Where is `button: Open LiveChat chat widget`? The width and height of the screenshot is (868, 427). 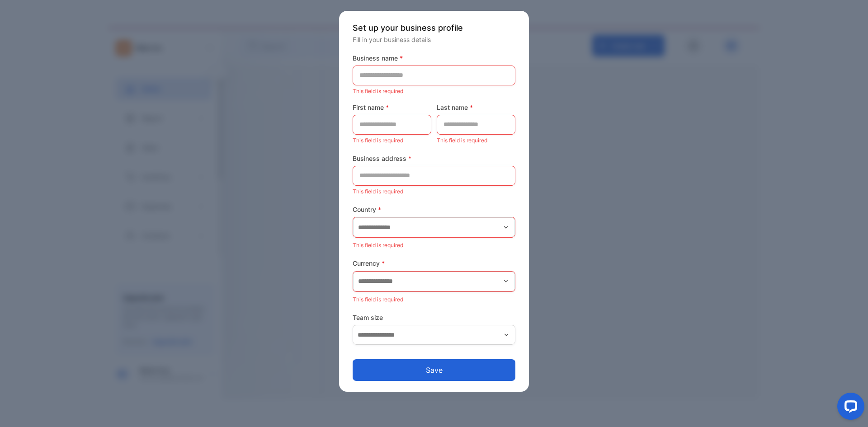
button: Open LiveChat chat widget is located at coordinates (21, 17).